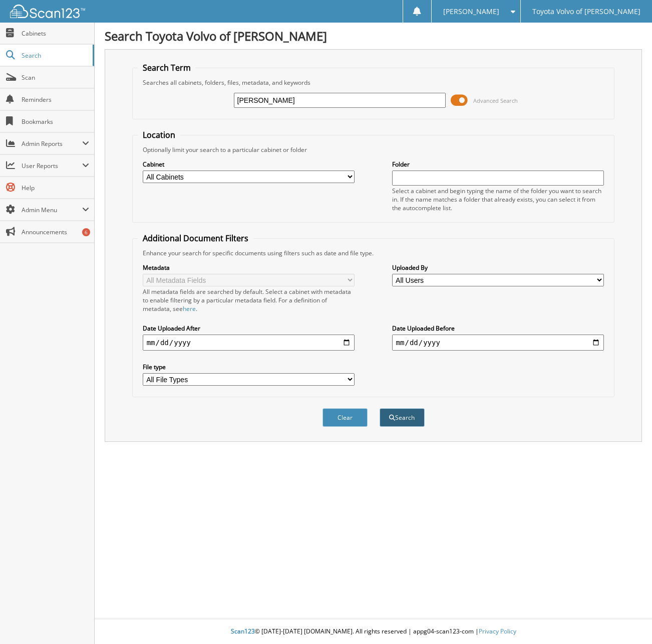 The height and width of the screenshot is (644, 652). What do you see at coordinates (627, 620) in the screenshot?
I see `div: Chat Widget` at bounding box center [627, 620].